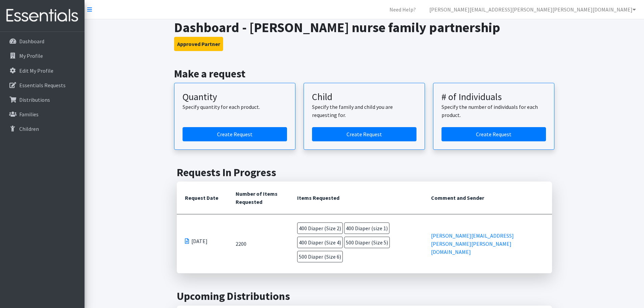 This screenshot has width=644, height=308. Describe the element at coordinates (32, 41) in the screenshot. I see `p: Dashboard` at that location.